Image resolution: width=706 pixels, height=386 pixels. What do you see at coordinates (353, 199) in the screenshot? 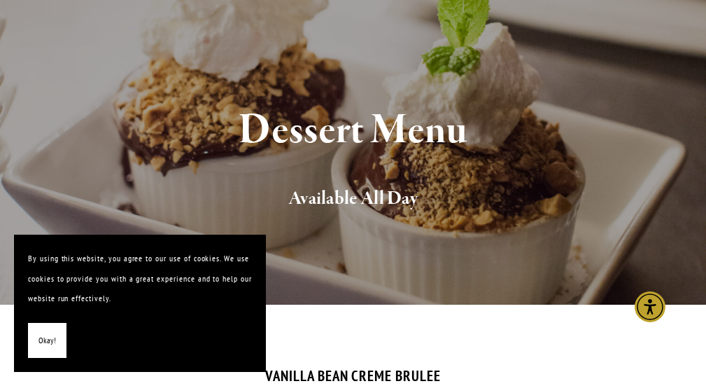
I see `h2: Available All Day` at bounding box center [353, 199].